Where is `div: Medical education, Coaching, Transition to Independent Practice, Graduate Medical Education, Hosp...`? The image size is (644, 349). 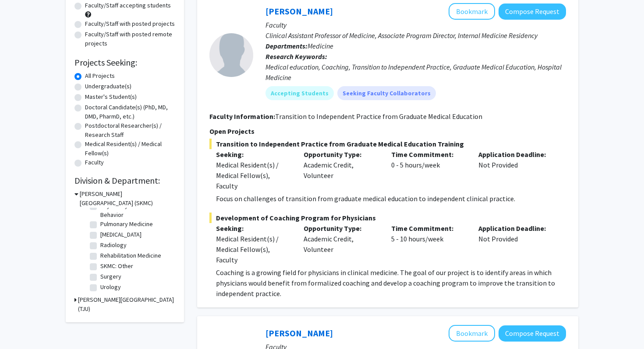 div: Medical education, Coaching, Transition to Independent Practice, Graduate Medical Education, Hosp... is located at coordinates (415, 72).